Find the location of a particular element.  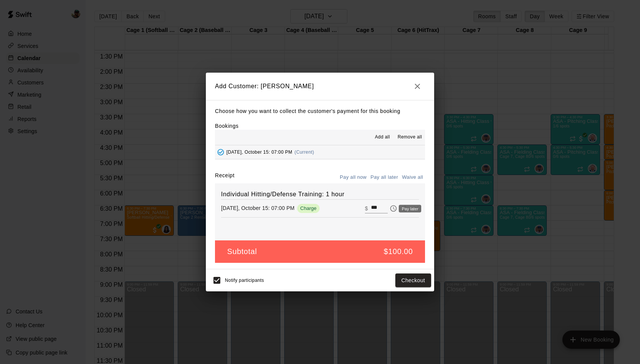

span: (Current) is located at coordinates (304, 152).